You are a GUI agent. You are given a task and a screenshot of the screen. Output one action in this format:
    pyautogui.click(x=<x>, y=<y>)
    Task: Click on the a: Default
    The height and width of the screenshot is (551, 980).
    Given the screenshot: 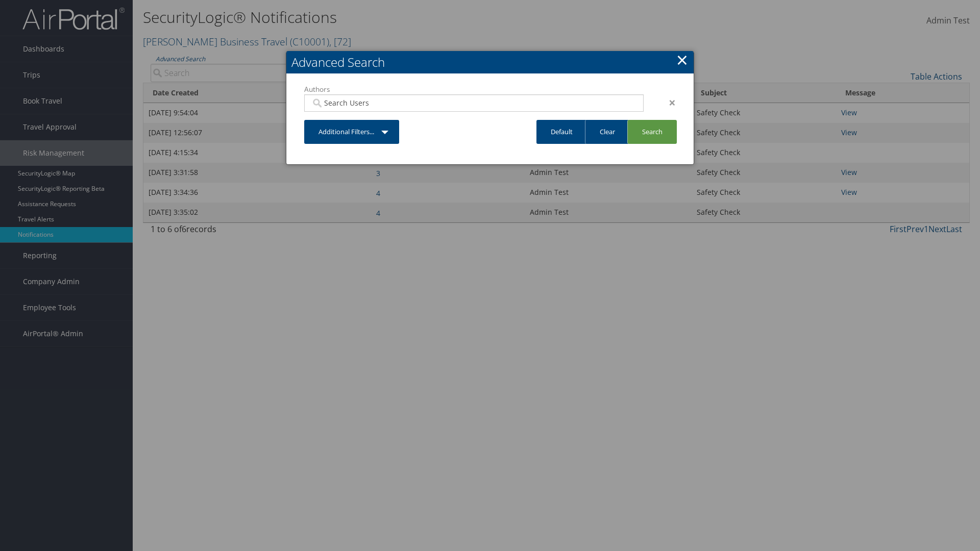 What is the action you would take?
    pyautogui.click(x=561, y=132)
    